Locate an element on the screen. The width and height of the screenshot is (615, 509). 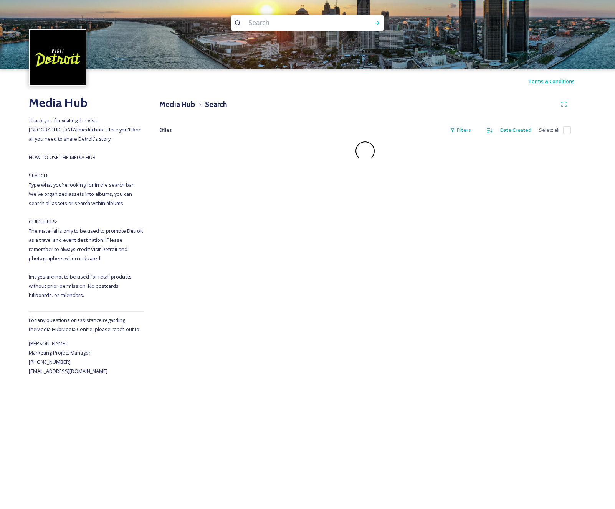
img: VISIT%20DETROIT%20LOGO%20-%20BLACK%20BACKGROUND.png is located at coordinates (58, 58).